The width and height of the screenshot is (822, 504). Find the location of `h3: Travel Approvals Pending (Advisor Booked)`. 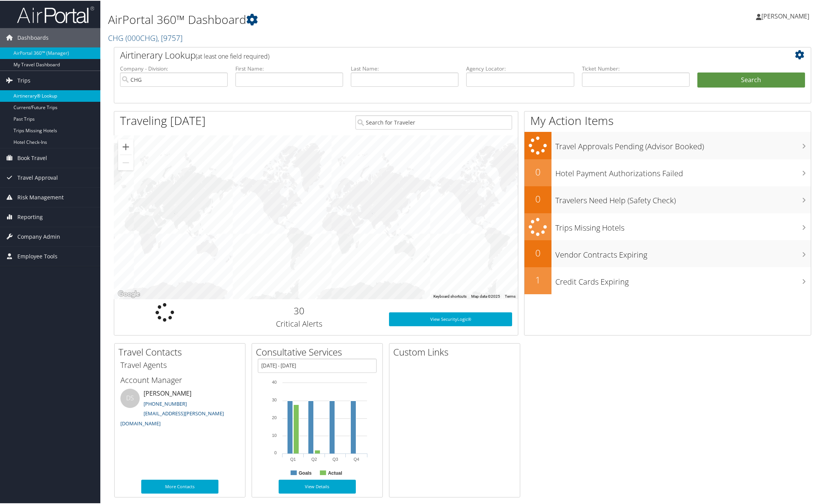

h3: Travel Approvals Pending (Advisor Booked) is located at coordinates (683, 144).